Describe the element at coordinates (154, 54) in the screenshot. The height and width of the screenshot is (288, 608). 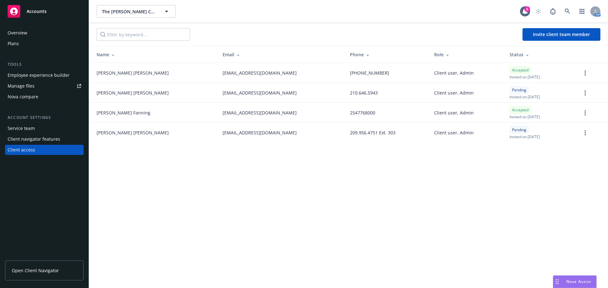
I see `div: Name` at that location.